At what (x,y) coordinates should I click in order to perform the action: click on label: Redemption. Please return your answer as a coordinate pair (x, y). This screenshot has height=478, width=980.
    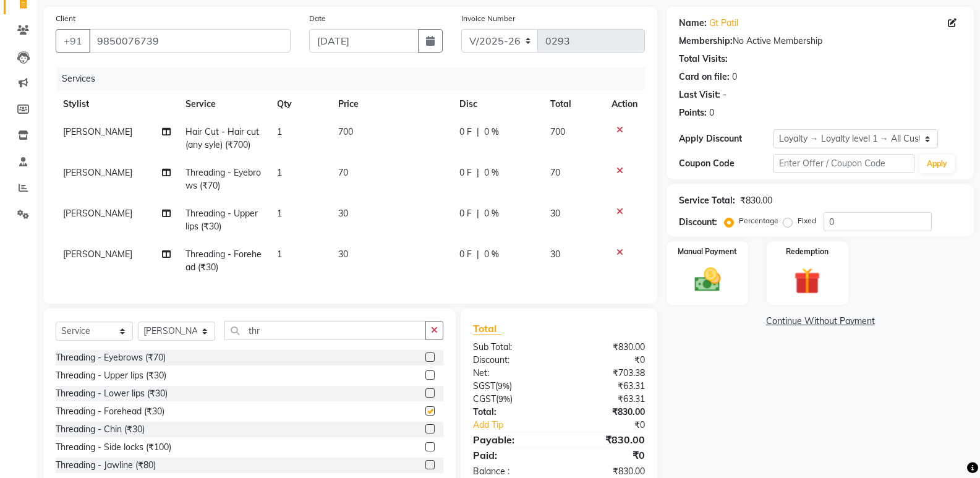
    Looking at the image, I should click on (807, 252).